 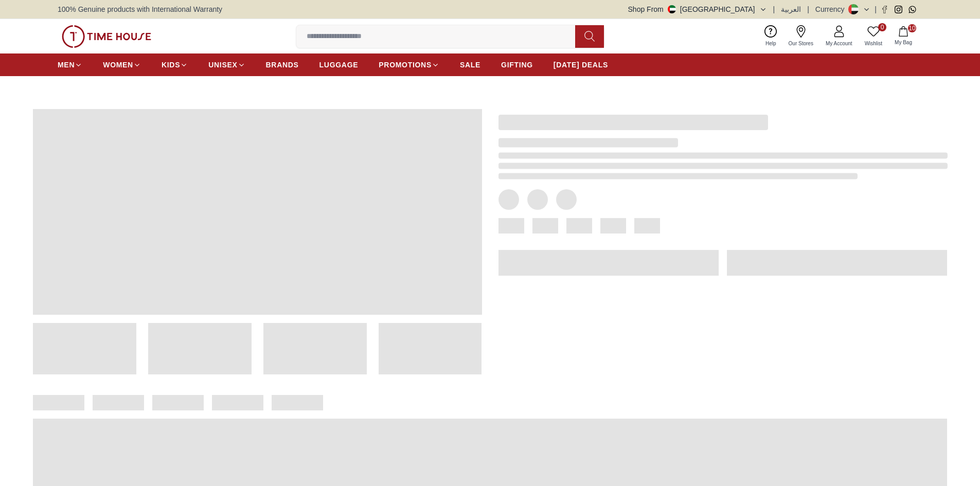 What do you see at coordinates (672, 9) in the screenshot?
I see `img: United Arab Emirates` at bounding box center [672, 9].